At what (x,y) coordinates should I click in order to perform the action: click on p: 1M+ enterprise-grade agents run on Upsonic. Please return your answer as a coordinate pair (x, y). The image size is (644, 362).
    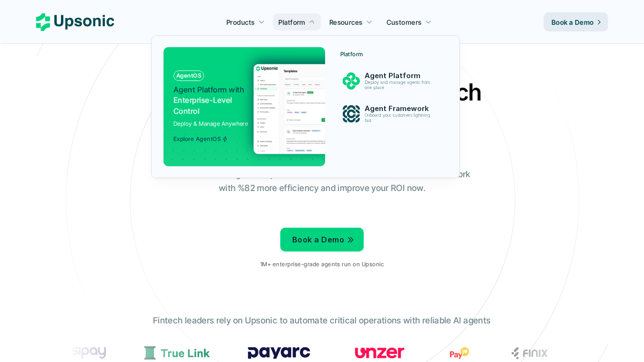
    Looking at the image, I should click on (322, 264).